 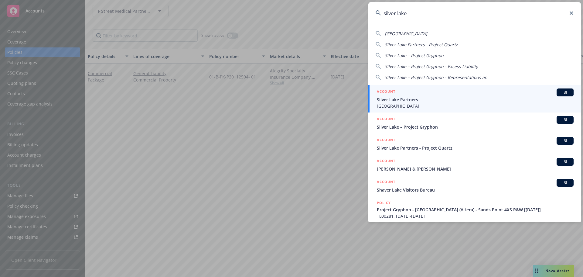 I want to click on span: Silver Lake – Project Gryphon - Excess Liability, so click(x=431, y=66).